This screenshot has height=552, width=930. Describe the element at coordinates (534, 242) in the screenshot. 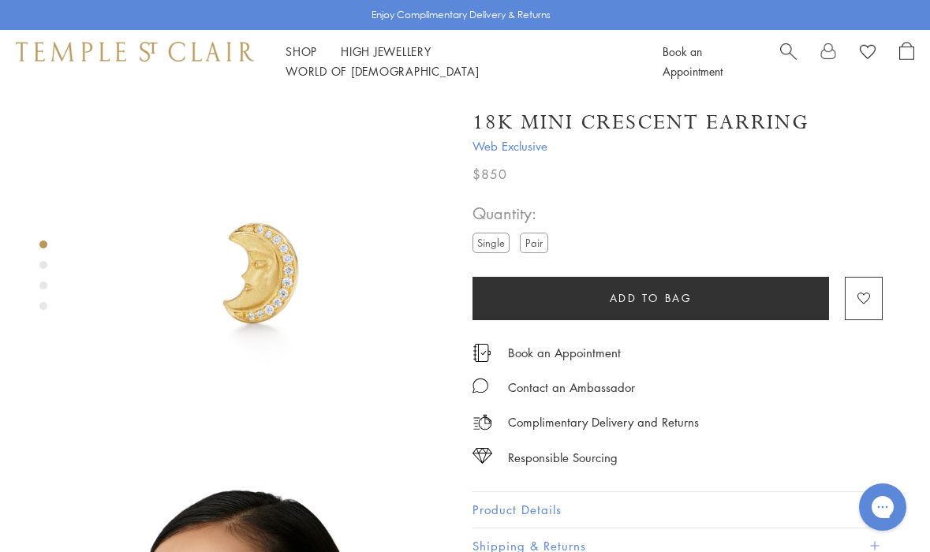

I see `label: Pair` at that location.